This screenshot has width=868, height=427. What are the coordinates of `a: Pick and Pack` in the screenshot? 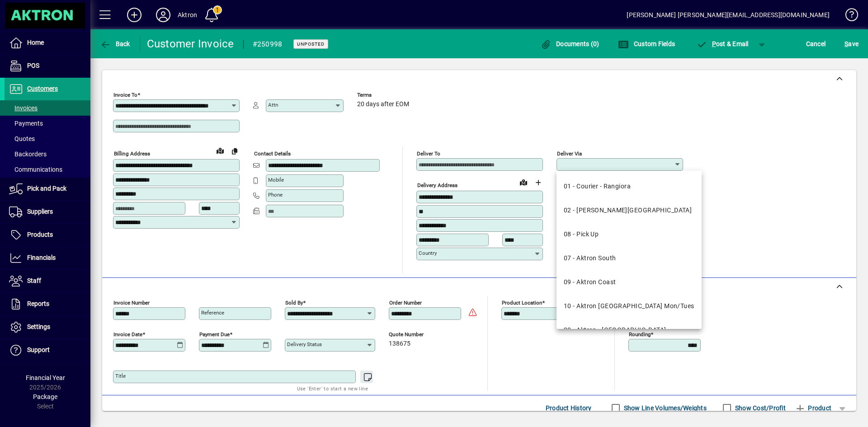 It's located at (47, 189).